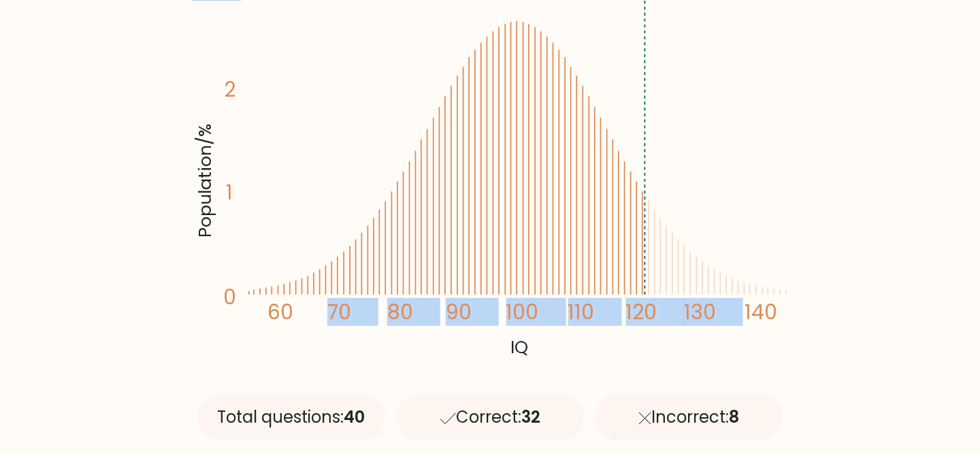  What do you see at coordinates (459, 311) in the screenshot?
I see `tspan: 90` at bounding box center [459, 311].